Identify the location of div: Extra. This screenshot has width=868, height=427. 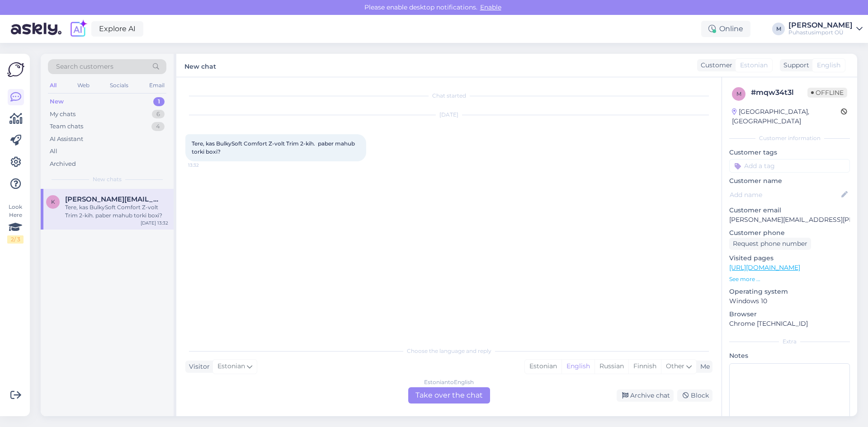
(789, 342).